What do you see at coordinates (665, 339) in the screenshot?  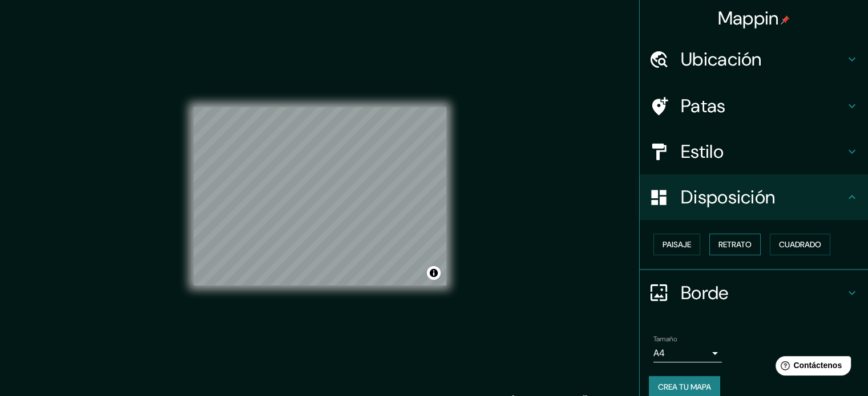 I see `font: Tamaño` at bounding box center [665, 339].